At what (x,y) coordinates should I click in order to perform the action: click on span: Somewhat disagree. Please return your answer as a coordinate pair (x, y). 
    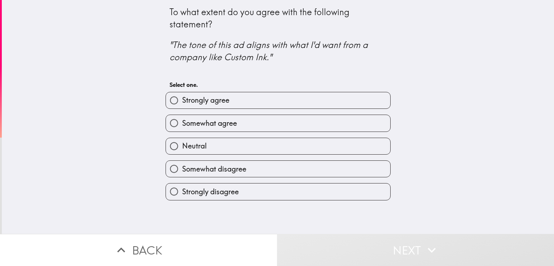
    Looking at the image, I should click on (214, 169).